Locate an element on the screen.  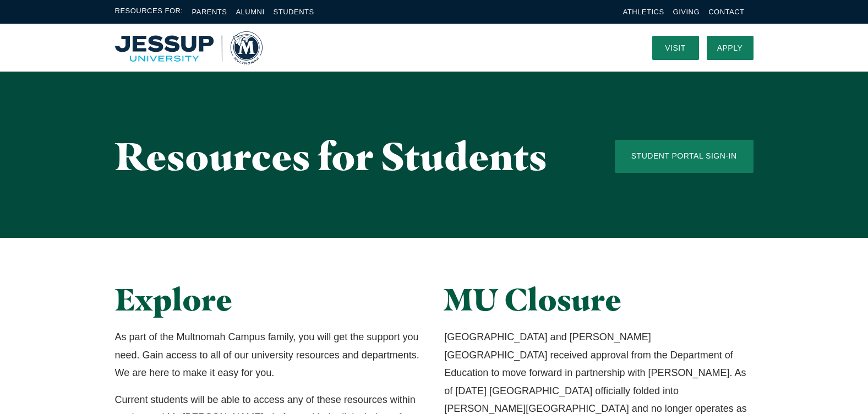
img: Multnomah University Logo is located at coordinates (189, 48).